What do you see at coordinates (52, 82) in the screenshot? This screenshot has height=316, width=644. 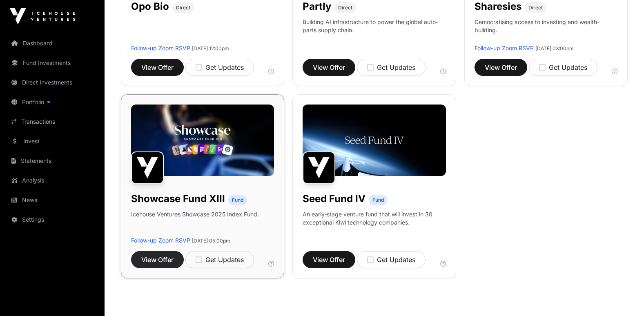 I see `a: Direct Investments` at bounding box center [52, 82].